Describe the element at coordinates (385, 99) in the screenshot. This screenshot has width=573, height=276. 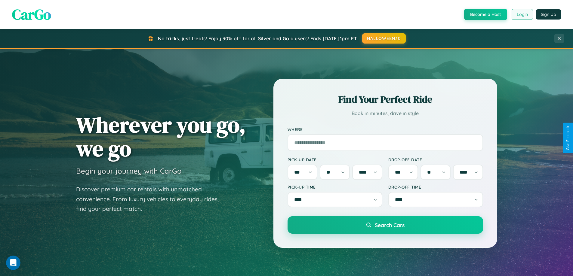
I see `h2: Find Your Perfect Ride` at that location.